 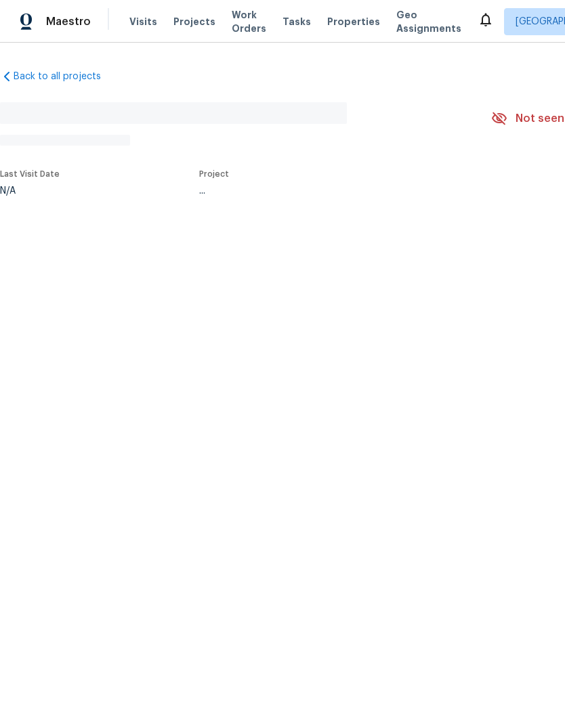 What do you see at coordinates (249, 22) in the screenshot?
I see `span: Work Orders` at bounding box center [249, 22].